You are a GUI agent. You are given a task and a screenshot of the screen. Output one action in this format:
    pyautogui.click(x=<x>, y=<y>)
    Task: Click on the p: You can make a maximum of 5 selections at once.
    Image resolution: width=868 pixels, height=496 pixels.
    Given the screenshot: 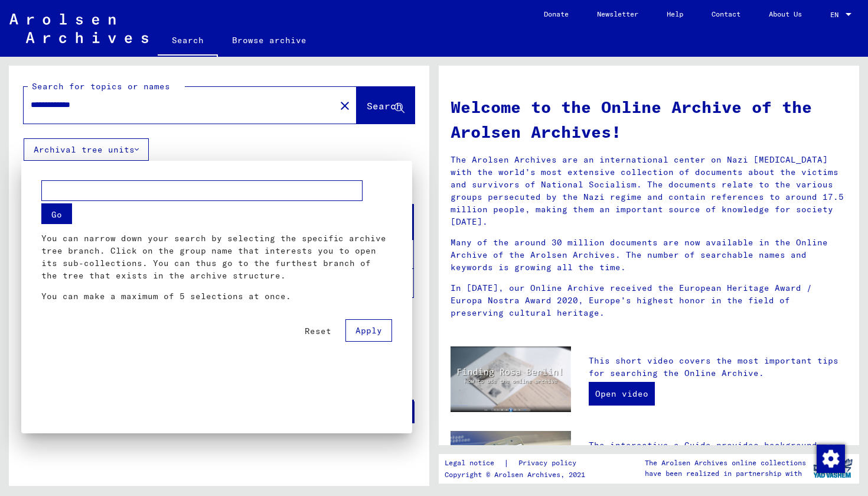 What is the action you would take?
    pyautogui.click(x=217, y=295)
    